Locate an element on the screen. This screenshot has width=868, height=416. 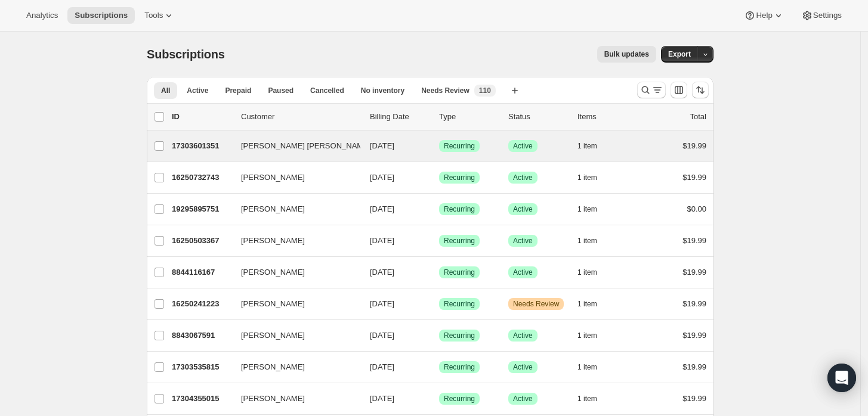
span: Cancelled is located at coordinates (327, 91).